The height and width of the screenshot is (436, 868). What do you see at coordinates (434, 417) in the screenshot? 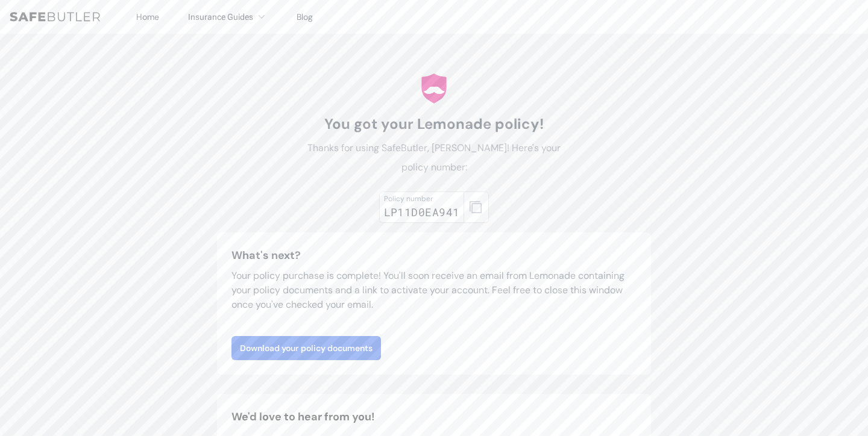
I see `h2: We'd love to hear from you!` at bounding box center [434, 417].